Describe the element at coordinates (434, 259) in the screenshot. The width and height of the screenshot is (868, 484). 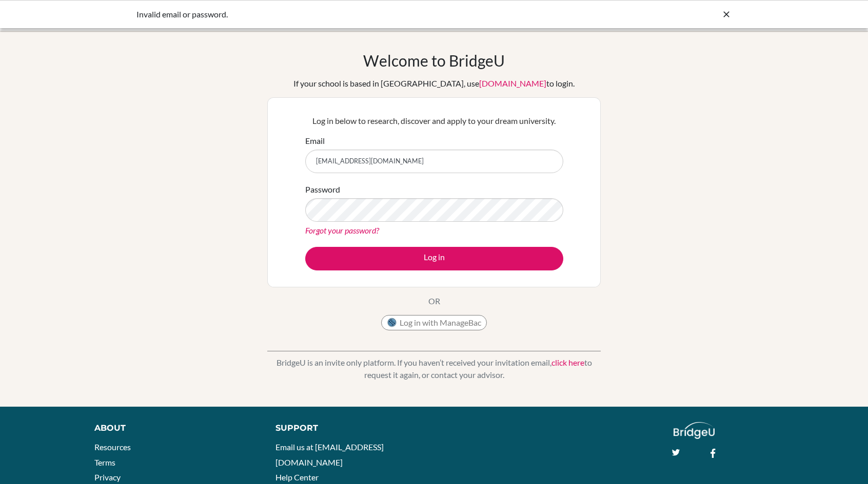
I see `button: Log in` at that location.